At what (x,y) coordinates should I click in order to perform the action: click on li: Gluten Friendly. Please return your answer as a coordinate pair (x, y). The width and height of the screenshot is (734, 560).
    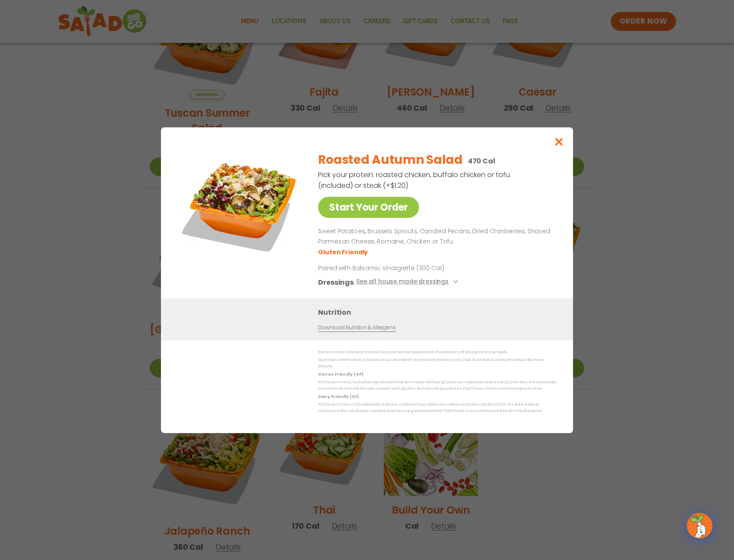
    Looking at the image, I should click on (343, 252).